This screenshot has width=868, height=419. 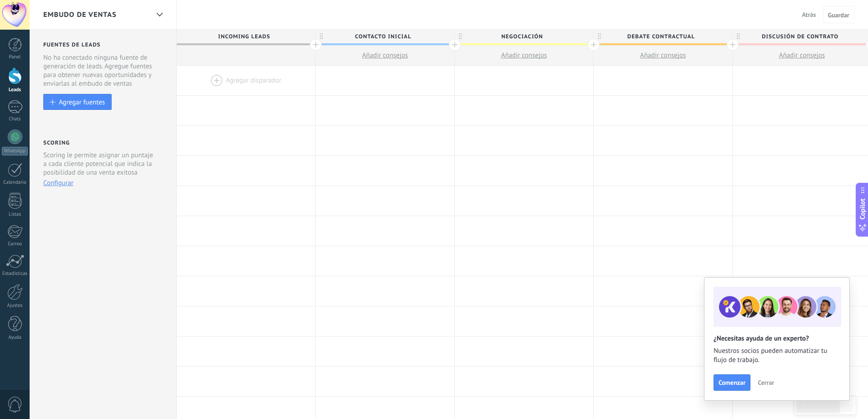 I want to click on span: Atrás, so click(x=809, y=14).